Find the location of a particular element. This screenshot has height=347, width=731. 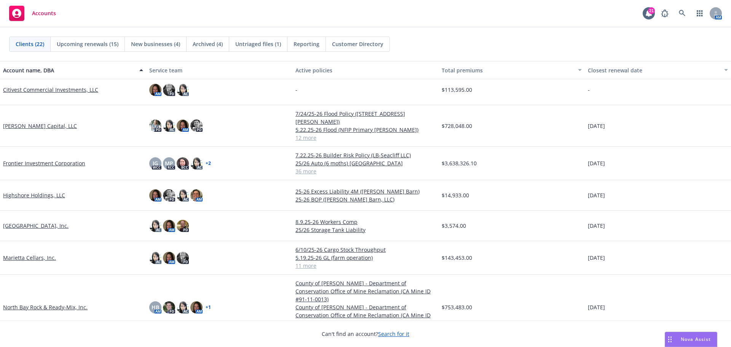

span: Can't find an account? is located at coordinates (366, 334).